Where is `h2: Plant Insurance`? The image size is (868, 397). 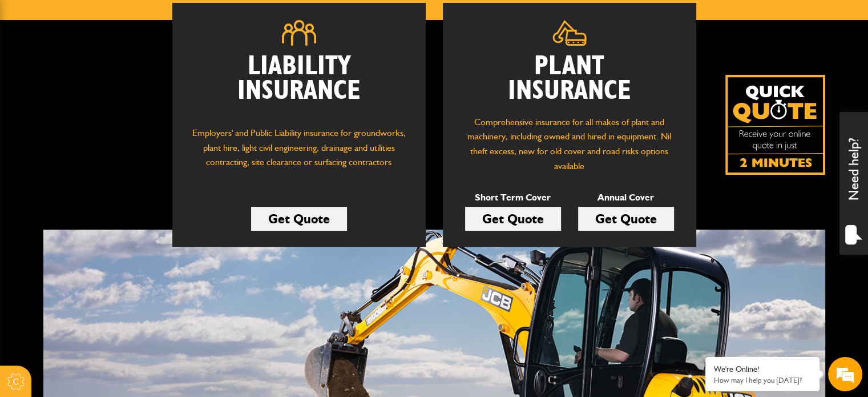 h2: Plant Insurance is located at coordinates (570, 79).